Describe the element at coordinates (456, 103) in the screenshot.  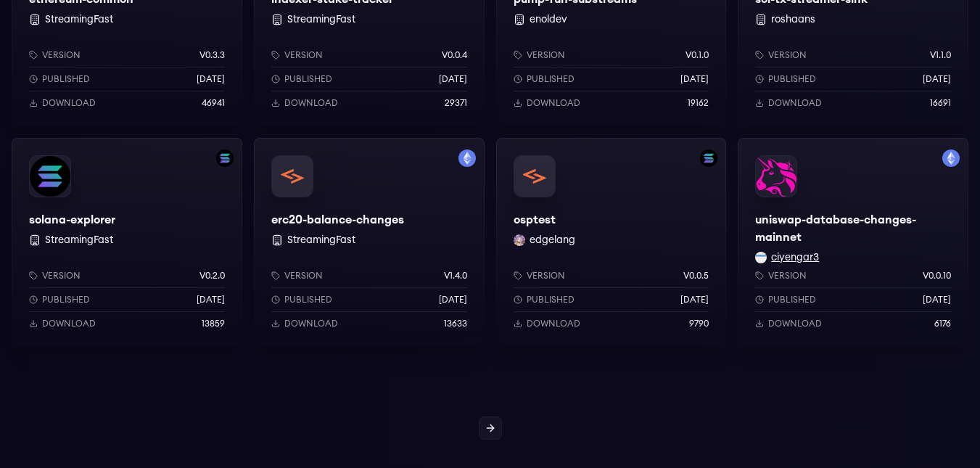
I see `p: 29371` at that location.